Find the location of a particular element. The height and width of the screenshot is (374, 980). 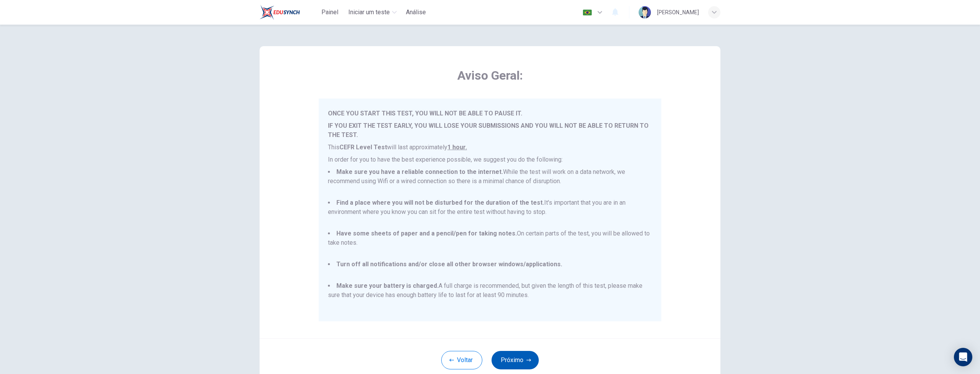

b: Turn off all notifications and/or close all other browser windows/applications. is located at coordinates (450, 264).